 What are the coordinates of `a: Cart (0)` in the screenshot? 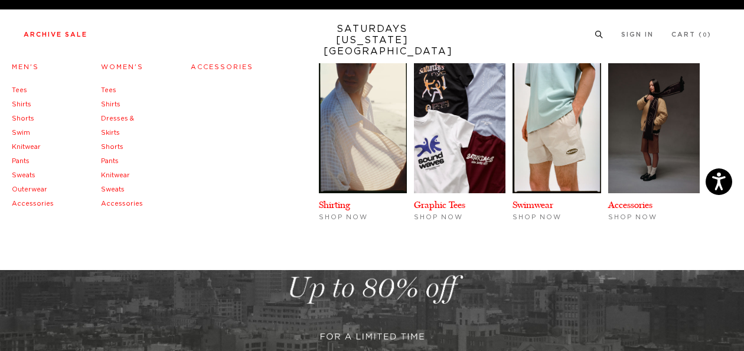 It's located at (691, 34).